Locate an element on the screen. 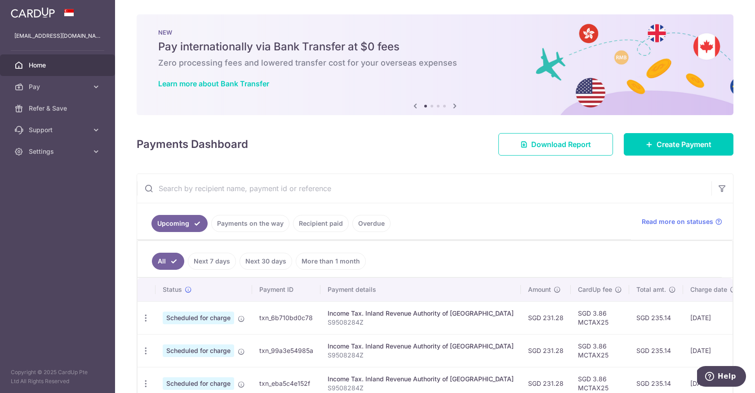 This screenshot has width=755, height=393. a: Learn more about Bank Transfer is located at coordinates (214, 84).